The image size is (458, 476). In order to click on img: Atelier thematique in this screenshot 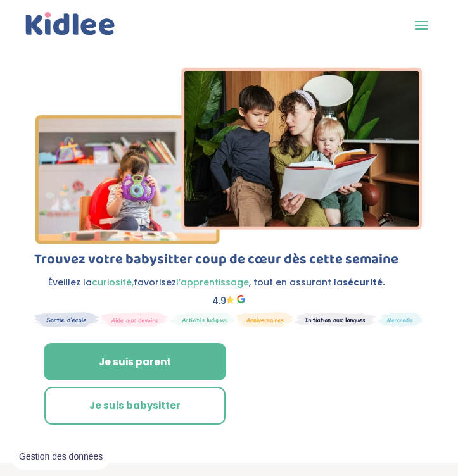, I will do `click(336, 320)`.